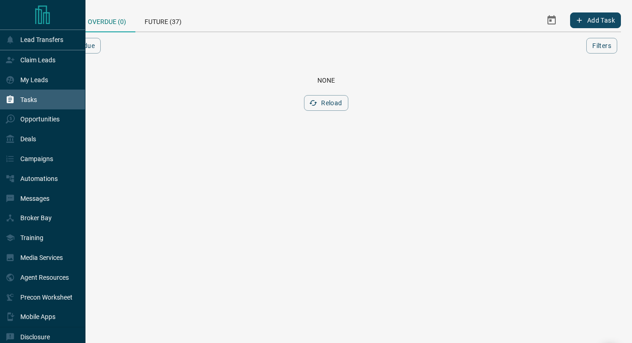 This screenshot has height=343, width=632. Describe the element at coordinates (163, 20) in the screenshot. I see `div: Future (37)` at that location.